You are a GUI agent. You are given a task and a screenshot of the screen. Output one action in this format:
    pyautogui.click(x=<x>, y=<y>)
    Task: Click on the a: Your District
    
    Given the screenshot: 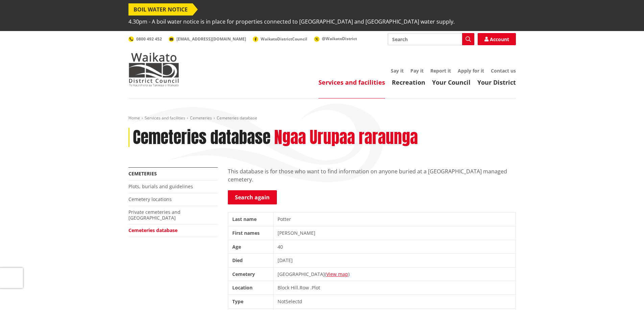 What is the action you would take?
    pyautogui.click(x=496, y=83)
    